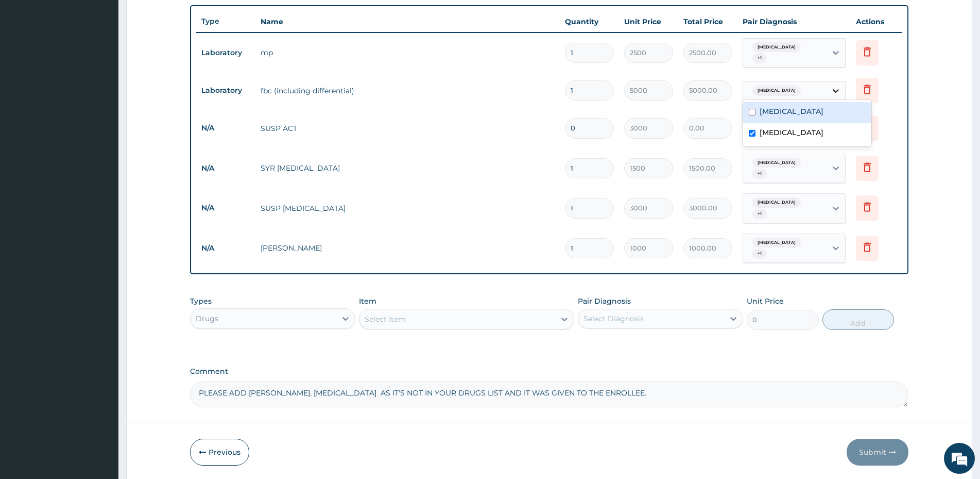 The height and width of the screenshot is (479, 980). What do you see at coordinates (408, 21) in the screenshot?
I see `th: Name` at bounding box center [408, 21].